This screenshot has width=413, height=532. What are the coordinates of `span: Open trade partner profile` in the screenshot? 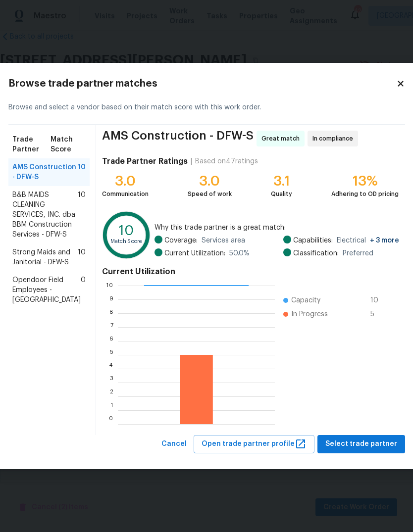 It's located at (254, 443).